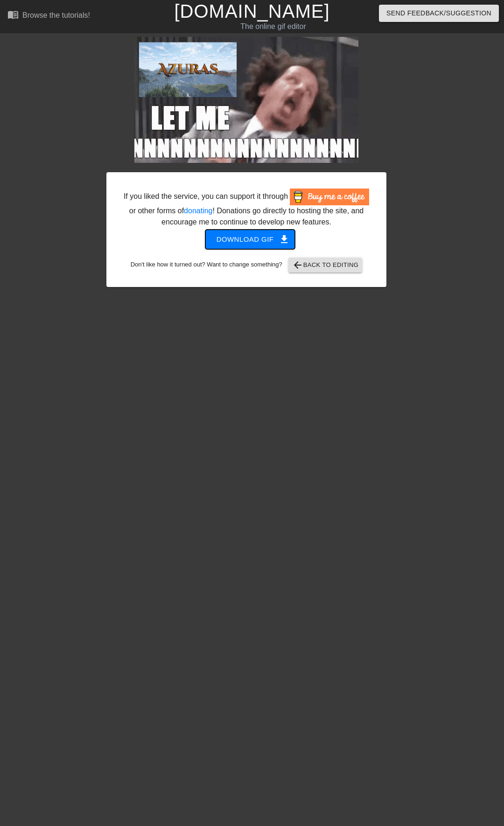 The height and width of the screenshot is (826, 504). Describe the element at coordinates (298, 265) in the screenshot. I see `span: arrow_back` at that location.